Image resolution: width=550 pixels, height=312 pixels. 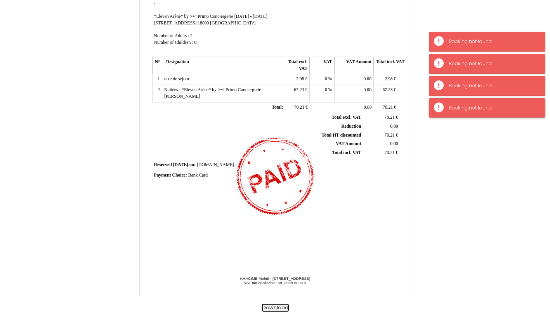 What do you see at coordinates (277, 107) in the screenshot?
I see `span: Total:` at bounding box center [277, 107].